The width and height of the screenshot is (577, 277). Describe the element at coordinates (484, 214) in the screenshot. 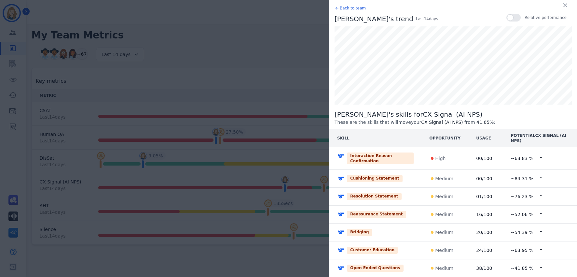

I see `span: 16 /100` at that location.